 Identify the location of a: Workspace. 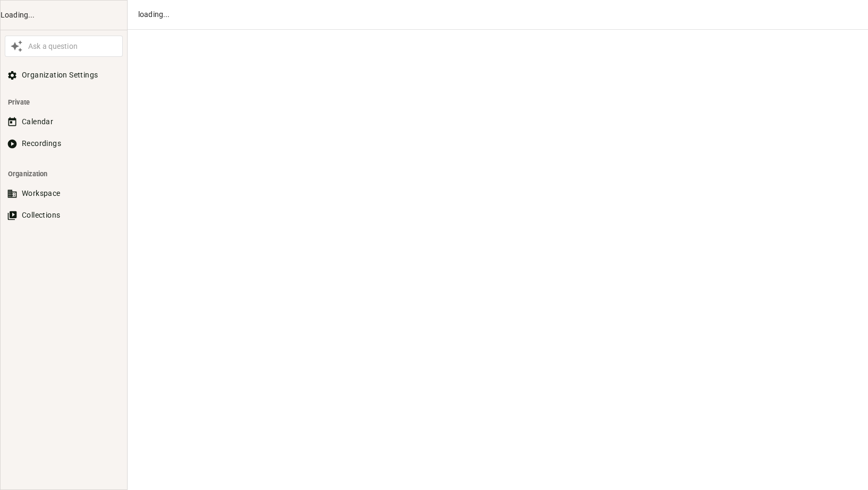
(64, 193).